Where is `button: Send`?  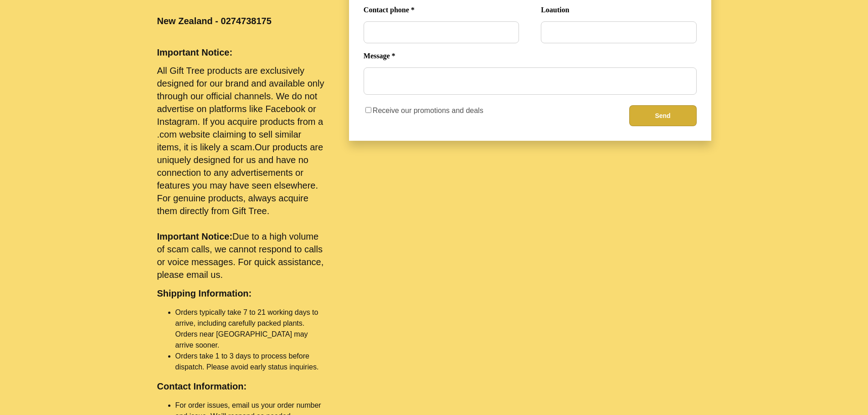
button: Send is located at coordinates (663, 115).